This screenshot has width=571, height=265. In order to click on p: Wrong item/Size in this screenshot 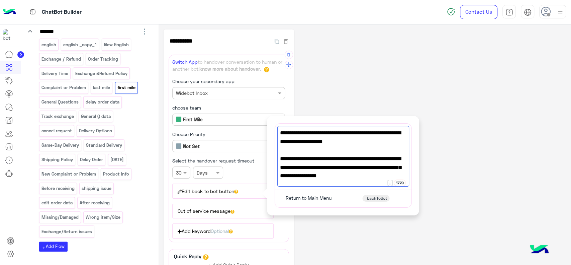, I will do `click(103, 217)`.